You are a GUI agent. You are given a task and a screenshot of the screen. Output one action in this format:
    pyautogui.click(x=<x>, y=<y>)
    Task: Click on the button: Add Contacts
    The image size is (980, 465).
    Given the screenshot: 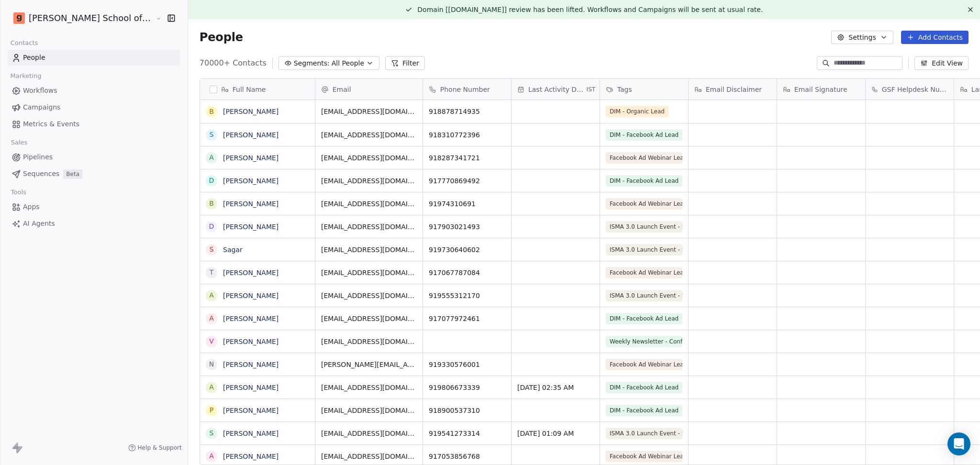 What is the action you would take?
    pyautogui.click(x=934, y=38)
    